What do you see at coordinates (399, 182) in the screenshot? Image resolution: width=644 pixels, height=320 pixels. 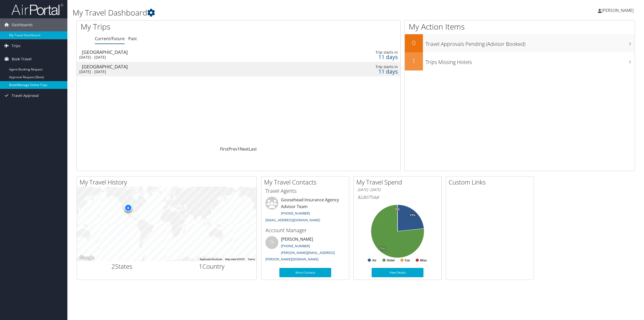 I see `h2: My Travel Spend` at bounding box center [399, 182].